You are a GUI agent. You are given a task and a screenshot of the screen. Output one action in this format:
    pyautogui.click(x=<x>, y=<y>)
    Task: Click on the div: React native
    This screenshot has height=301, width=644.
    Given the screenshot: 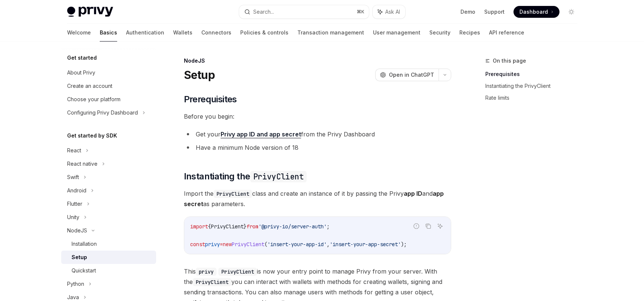 What is the action you would take?
    pyautogui.click(x=82, y=164)
    